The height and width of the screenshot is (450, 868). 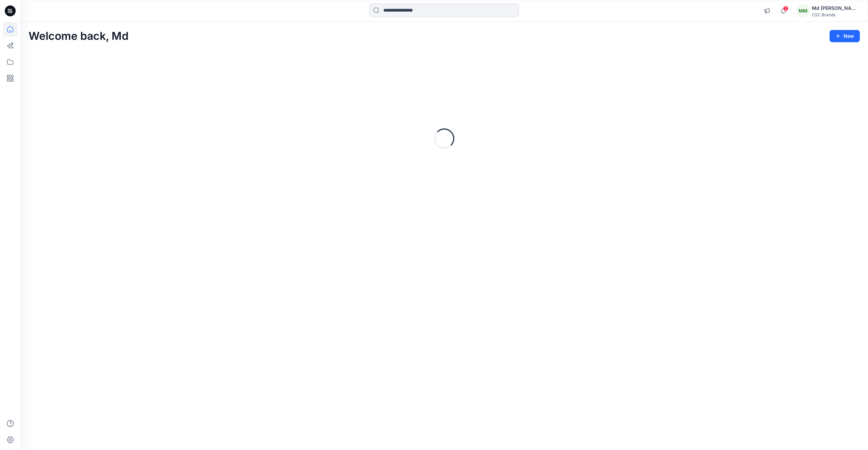 What do you see at coordinates (786, 8) in the screenshot?
I see `span: 2` at bounding box center [786, 8].